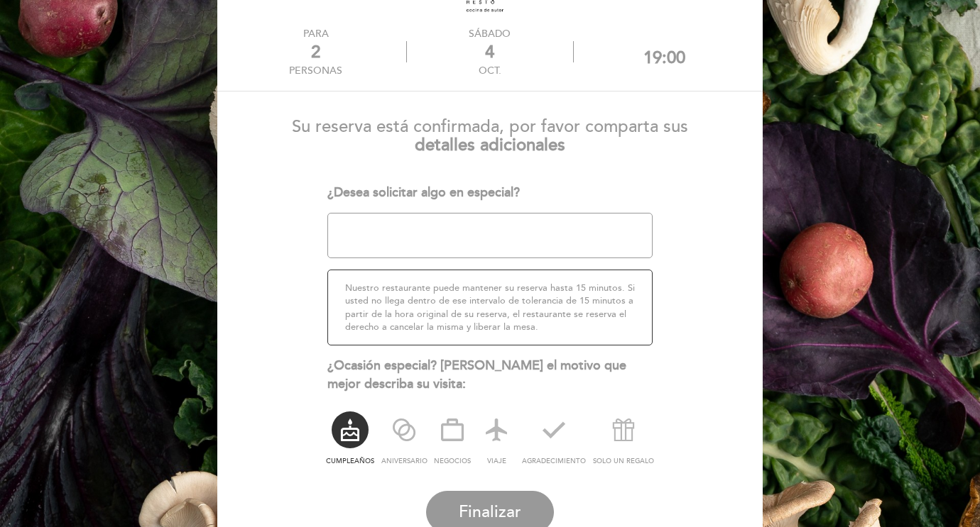 Image resolution: width=980 pixels, height=527 pixels. Describe the element at coordinates (350, 461) in the screenshot. I see `span: CUMPLEAÑOS` at that location.